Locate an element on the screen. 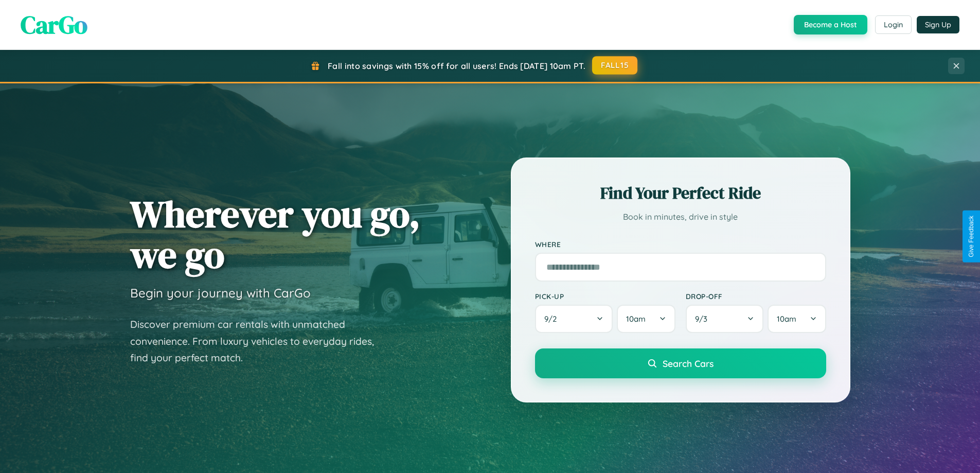 This screenshot has width=980, height=473. p: Discover premium car rentals with unmatched convenience. From luxury vehicles to everyday rides, ... is located at coordinates (259, 341).